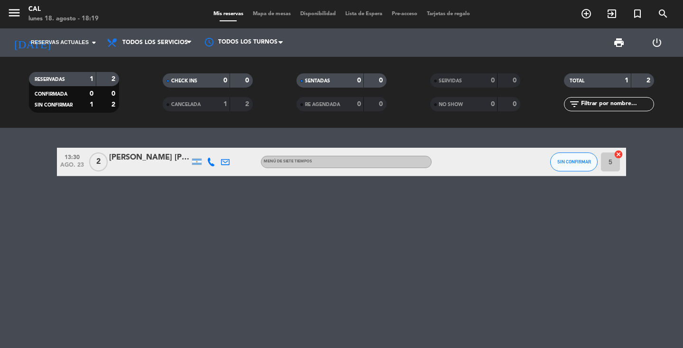 The height and width of the screenshot is (348, 683). I want to click on button: SIN CONFIRMAR, so click(574, 162).